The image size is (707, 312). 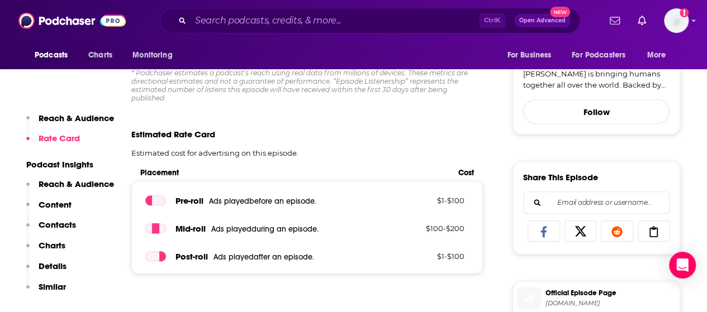 I want to click on span: New, so click(x=560, y=12).